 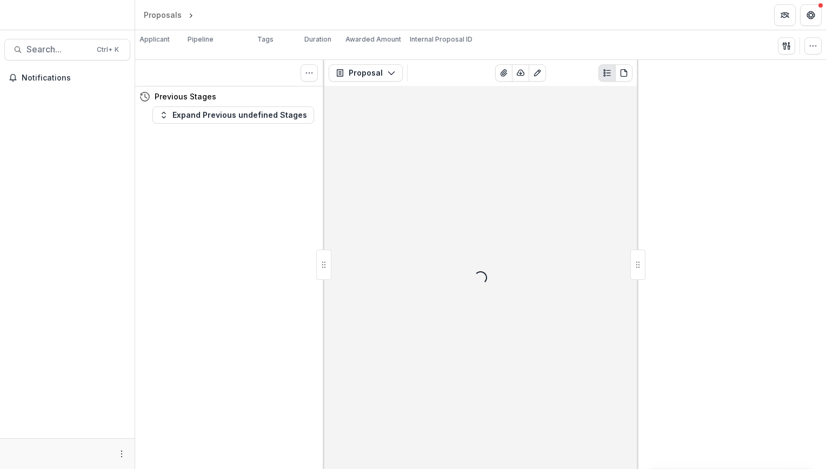 What do you see at coordinates (309, 73) in the screenshot?
I see `button: Toggle View Cancelled Tasks` at bounding box center [309, 73].